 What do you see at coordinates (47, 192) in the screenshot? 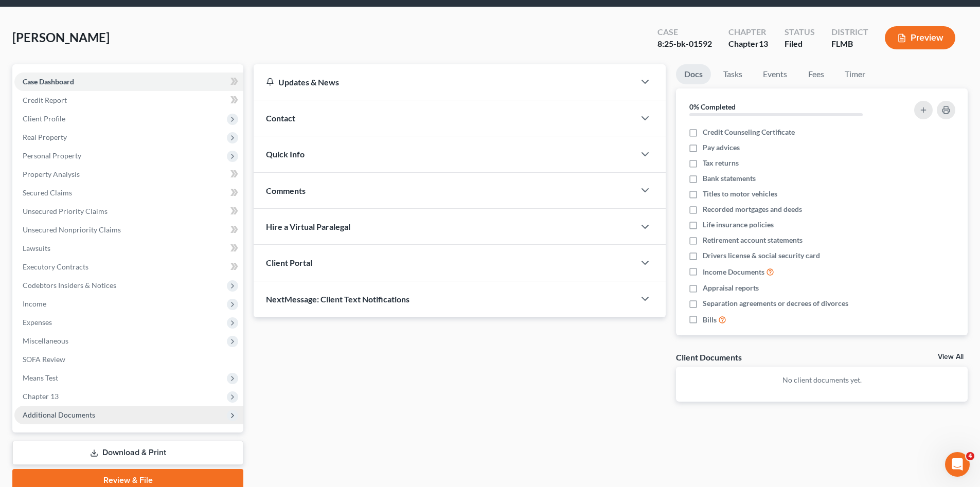
I see `span: Secured Claims` at bounding box center [47, 192].